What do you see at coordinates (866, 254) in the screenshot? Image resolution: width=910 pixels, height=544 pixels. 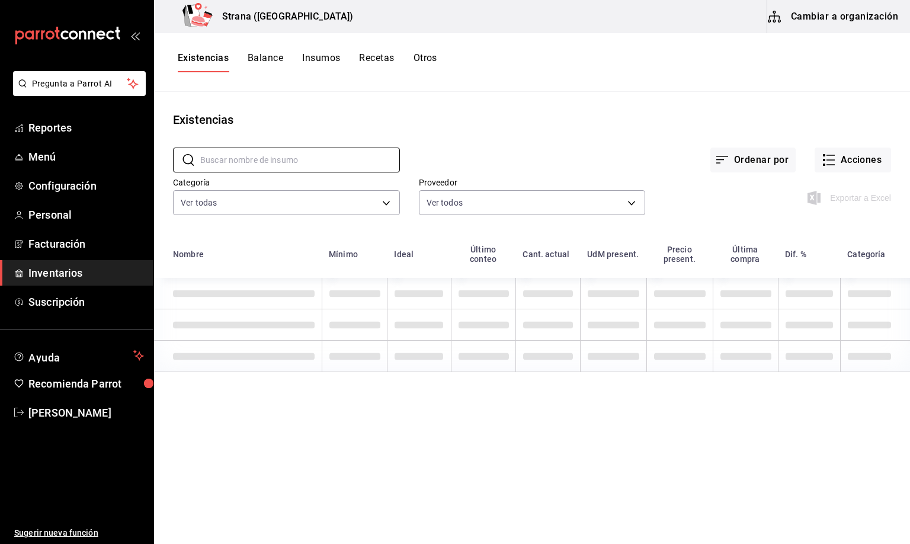 I see `div: Categoría` at bounding box center [866, 254].